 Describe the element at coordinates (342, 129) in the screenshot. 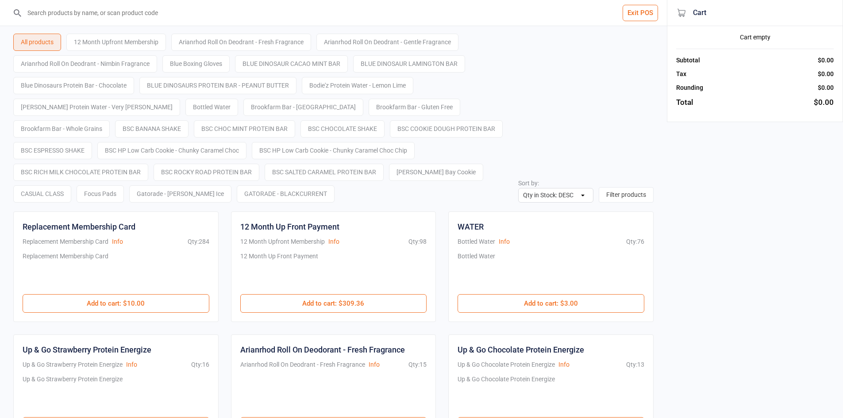

I see `div: BSC CHOCOLATE SHAKE` at that location.